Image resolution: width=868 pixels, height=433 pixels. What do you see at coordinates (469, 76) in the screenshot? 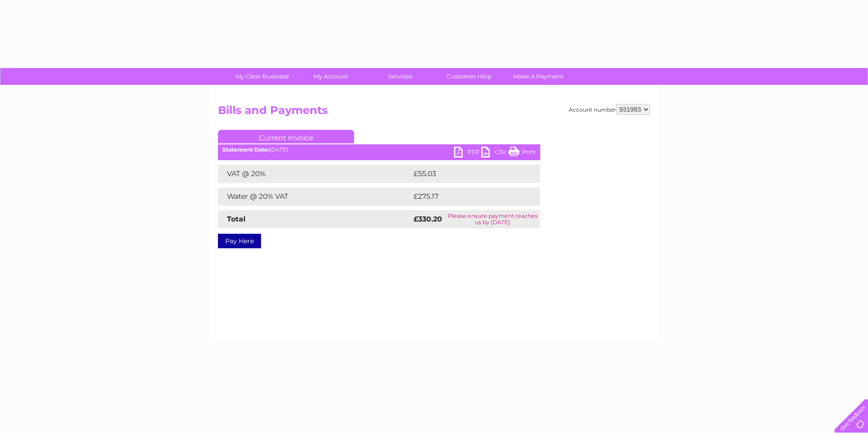
I see `a: Customer Help` at bounding box center [469, 76].